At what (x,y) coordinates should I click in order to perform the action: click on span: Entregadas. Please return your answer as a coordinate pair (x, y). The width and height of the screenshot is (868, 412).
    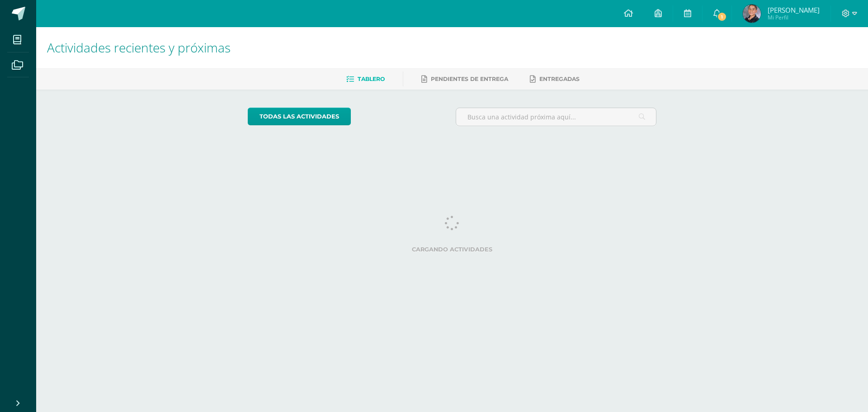
    Looking at the image, I should click on (560, 78).